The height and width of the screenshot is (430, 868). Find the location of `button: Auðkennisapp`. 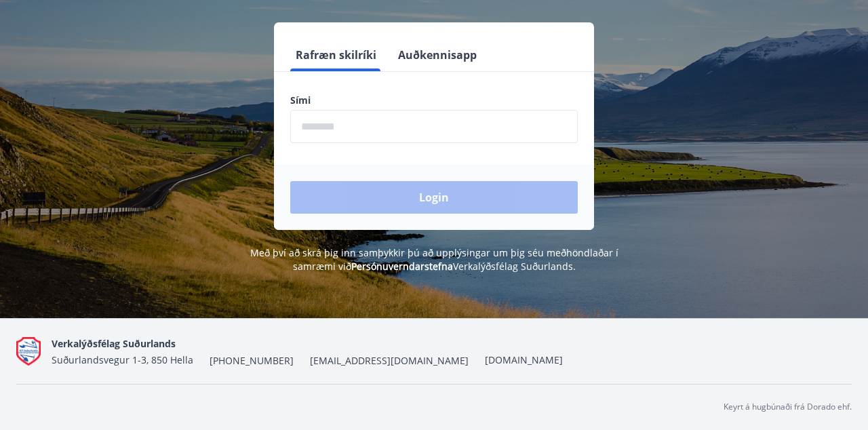

button: Auðkennisapp is located at coordinates (437, 55).